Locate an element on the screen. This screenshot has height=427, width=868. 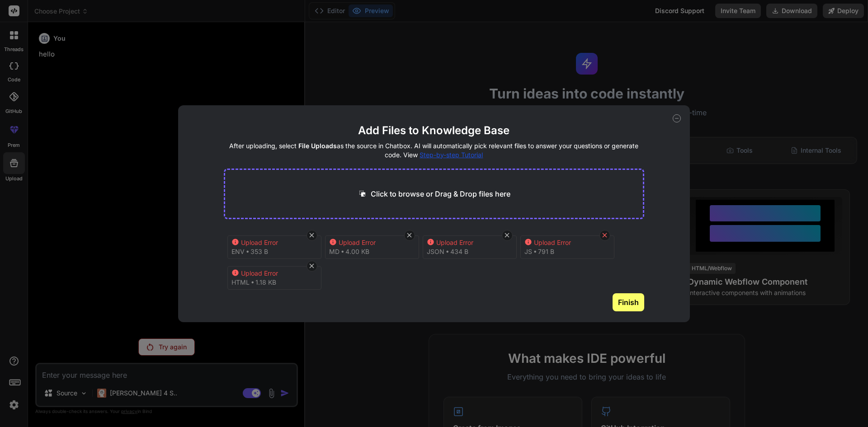
span: 791 B is located at coordinates (546, 252).